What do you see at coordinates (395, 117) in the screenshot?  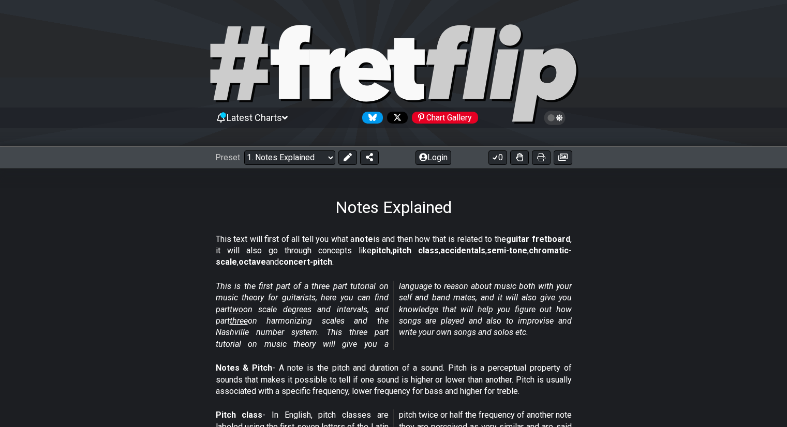 I see `a: Follow #fretflip at X` at bounding box center [395, 117].